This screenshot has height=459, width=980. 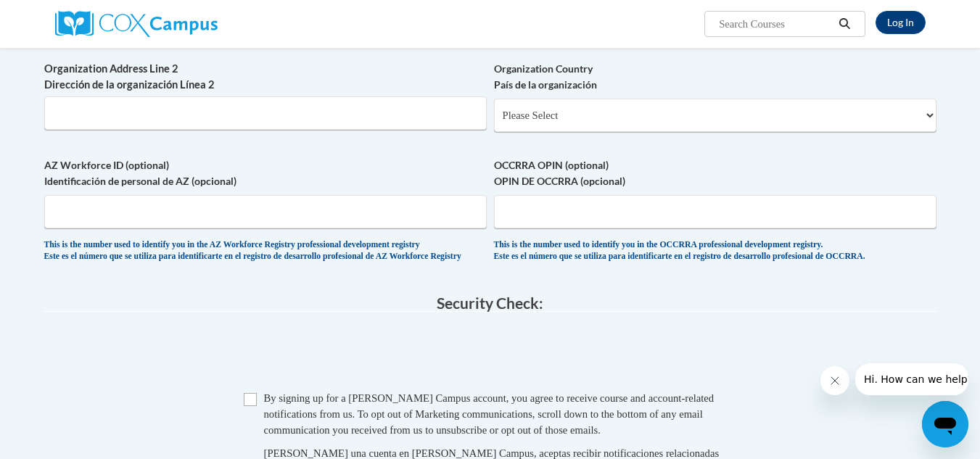 I want to click on img: Cox Campus, so click(x=136, y=24).